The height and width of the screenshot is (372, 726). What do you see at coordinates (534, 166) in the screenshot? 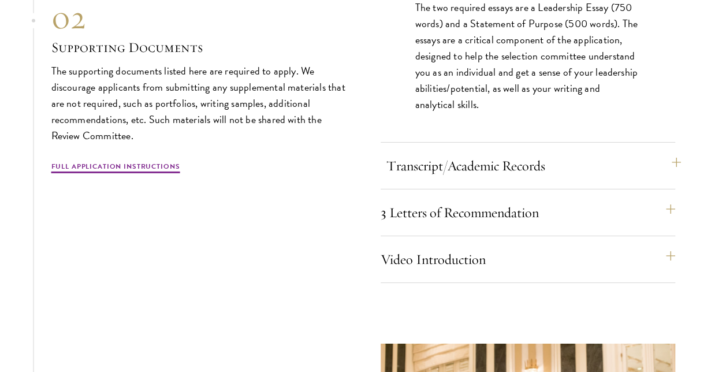
I see `button: Transcript/Academic Records` at bounding box center [534, 166].